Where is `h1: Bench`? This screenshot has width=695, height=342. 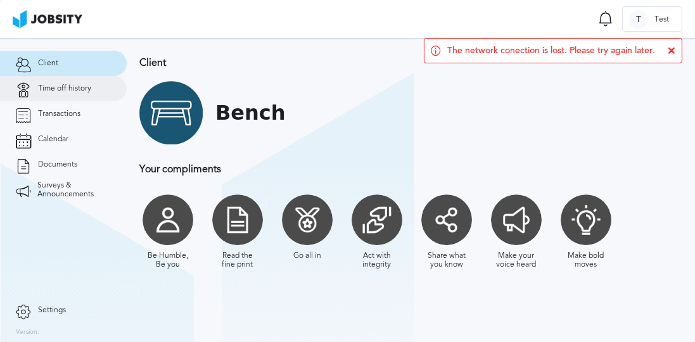
h1: Bench is located at coordinates (250, 113).